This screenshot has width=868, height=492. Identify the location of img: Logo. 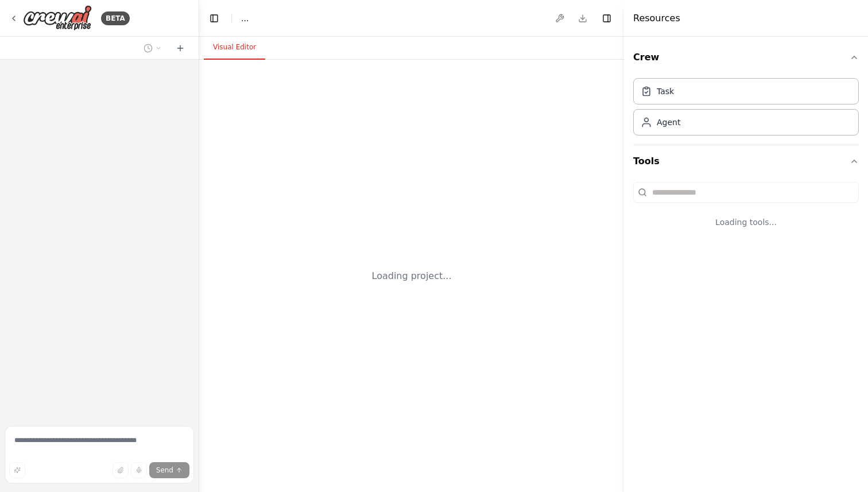
(57, 18).